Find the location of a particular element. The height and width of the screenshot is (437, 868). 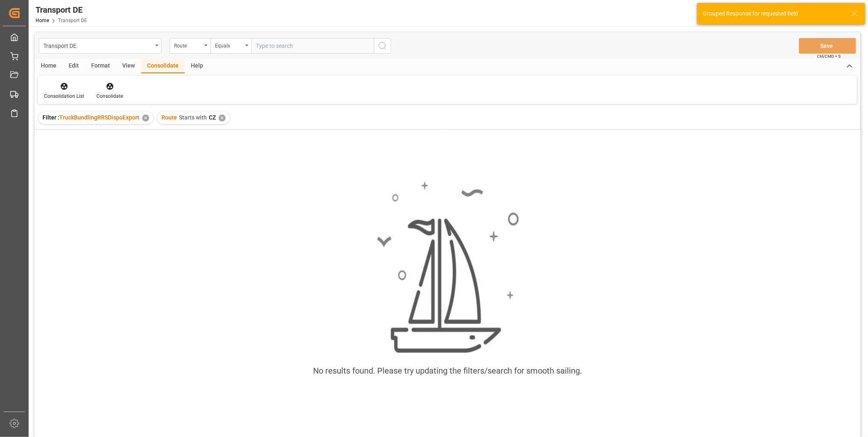

div: Edit is located at coordinates (74, 66).